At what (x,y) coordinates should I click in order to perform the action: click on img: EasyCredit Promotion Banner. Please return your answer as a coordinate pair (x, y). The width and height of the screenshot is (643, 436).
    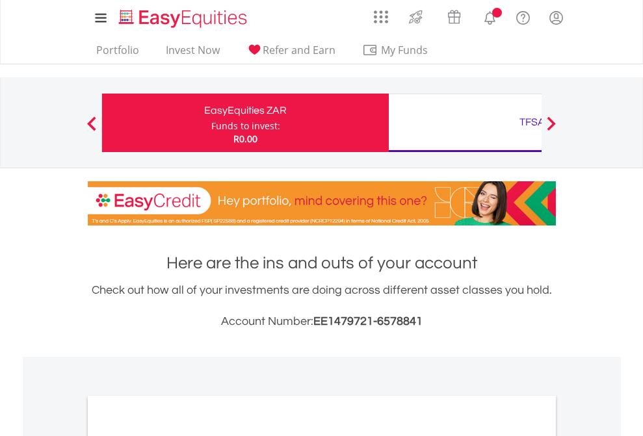
    Looking at the image, I should click on (322, 204).